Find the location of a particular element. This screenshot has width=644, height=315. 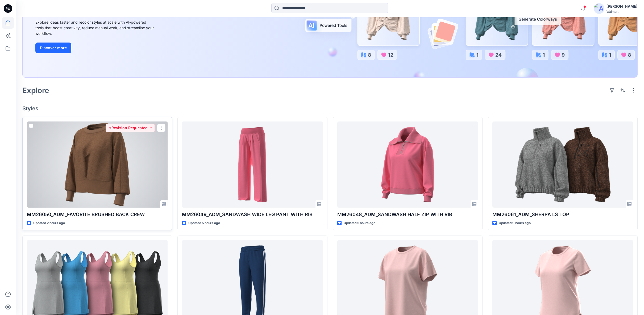

p: MM26050_ADM_FAVORITE BRUSHED BACK CREW is located at coordinates (97, 215).